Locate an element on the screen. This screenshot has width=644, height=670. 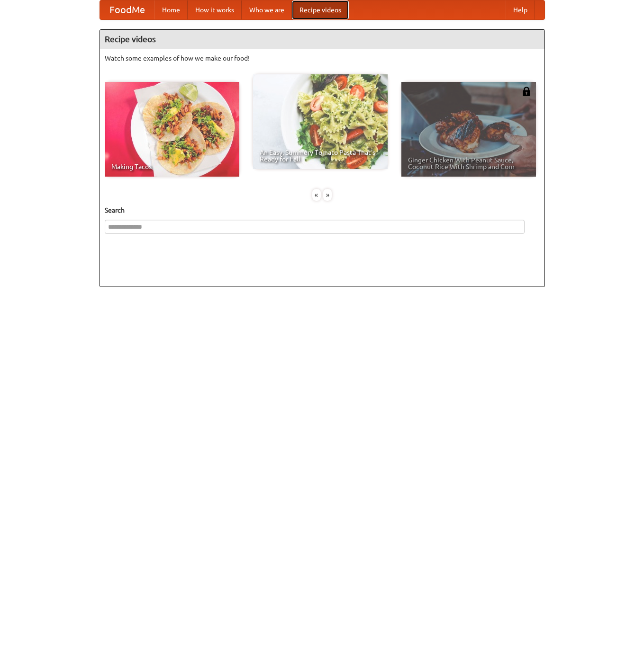
a: FoodMe is located at coordinates (127, 10).